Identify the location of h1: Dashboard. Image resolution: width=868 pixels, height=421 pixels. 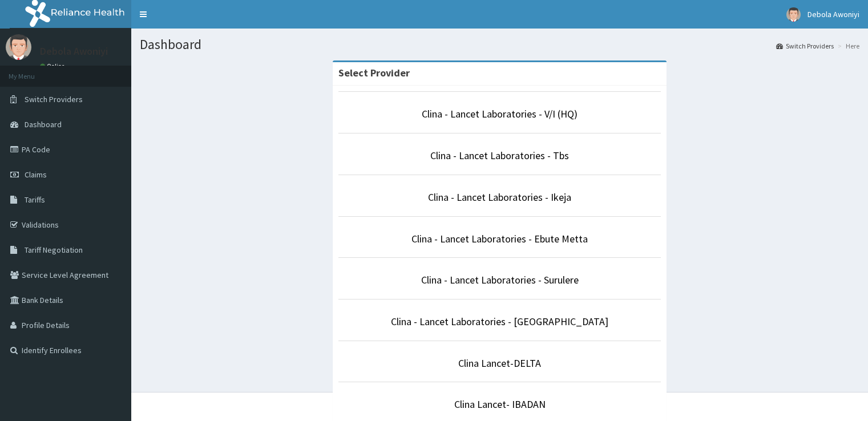
(499, 44).